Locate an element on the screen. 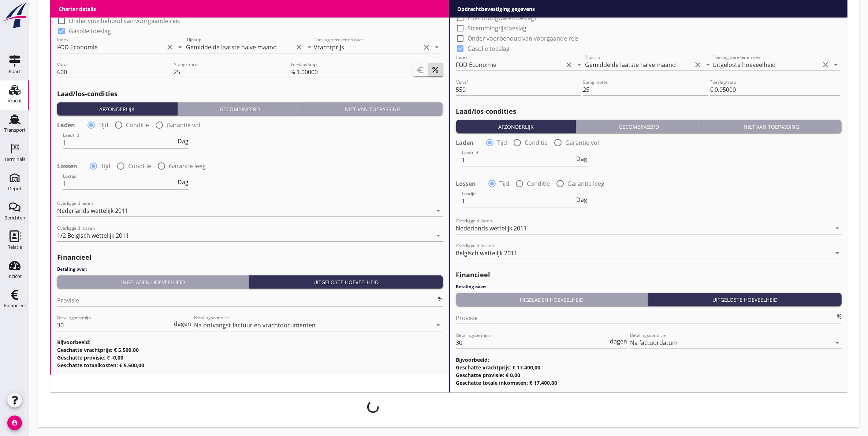 The width and height of the screenshot is (868, 436). button: Afzonderlijk is located at coordinates (516, 127).